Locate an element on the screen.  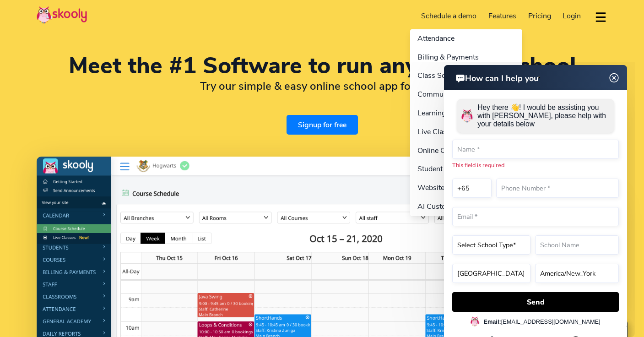
h1: Meet the #1 Software to run any type of school is located at coordinates (322, 66).